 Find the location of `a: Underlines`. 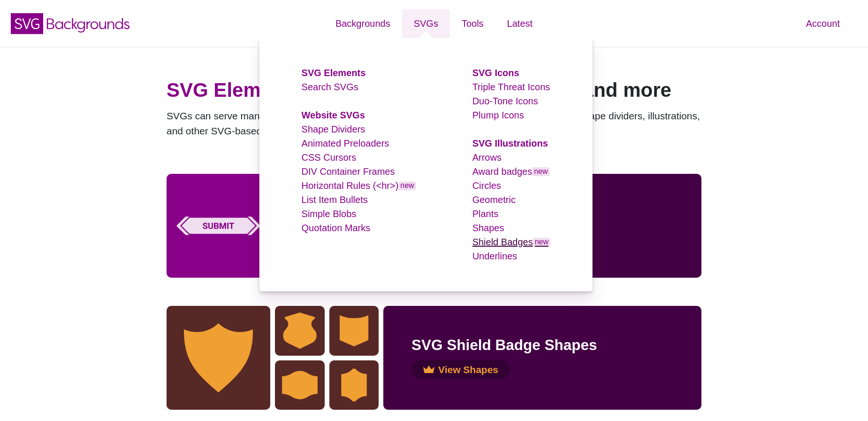

a: Underlines is located at coordinates (495, 256).